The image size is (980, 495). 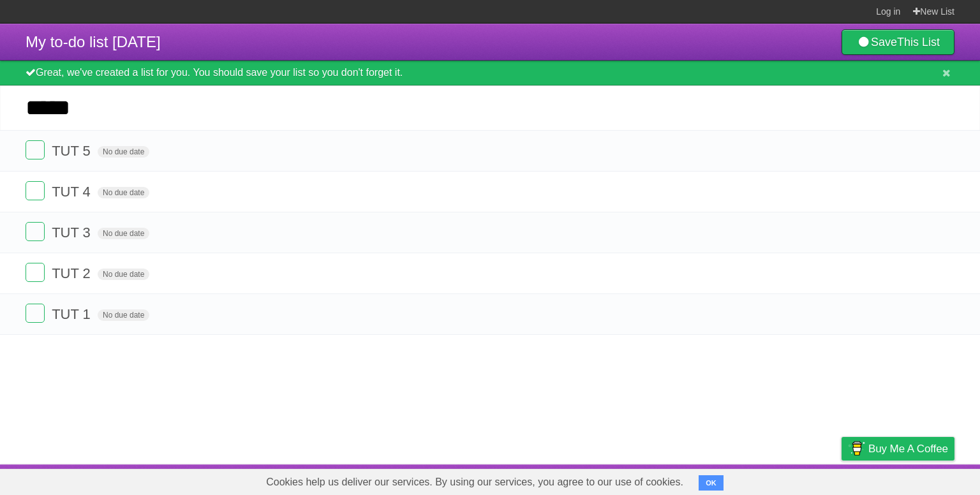 What do you see at coordinates (73, 232) in the screenshot?
I see `span: TUT 3` at bounding box center [73, 232].